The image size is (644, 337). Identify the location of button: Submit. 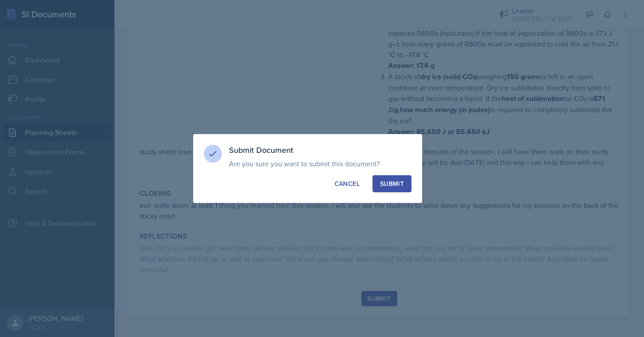
(391, 183).